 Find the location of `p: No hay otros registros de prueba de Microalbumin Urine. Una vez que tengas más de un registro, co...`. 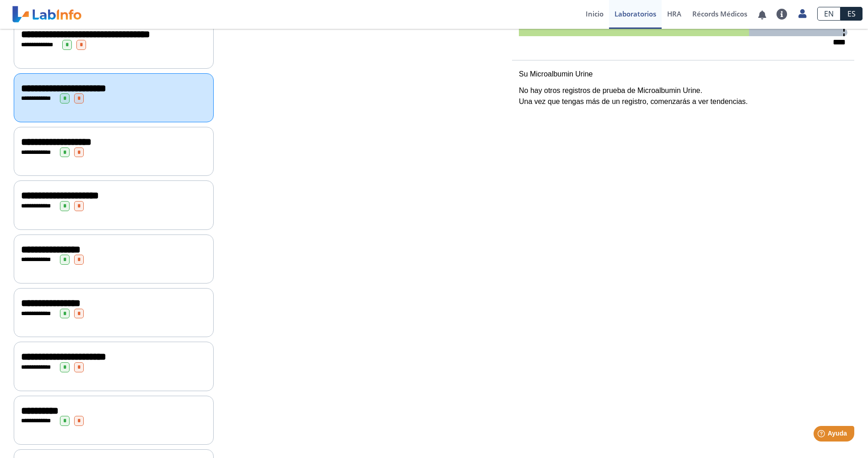

p: No hay otros registros de prueba de Microalbumin Urine. Una vez que tengas más de un registro, co... is located at coordinates (683, 96).